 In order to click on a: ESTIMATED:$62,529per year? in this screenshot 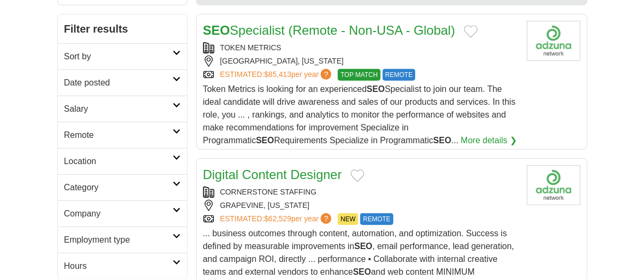, I will do `click(277, 220)`.